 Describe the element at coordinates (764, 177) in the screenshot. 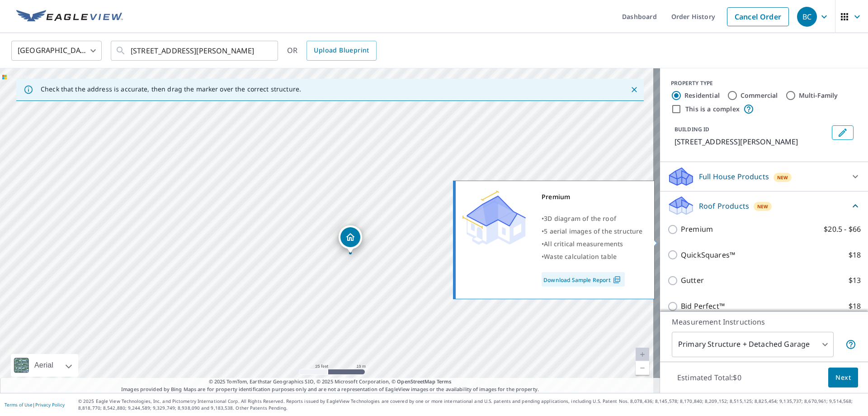

I see `div: Full House ProductsNew` at that location.